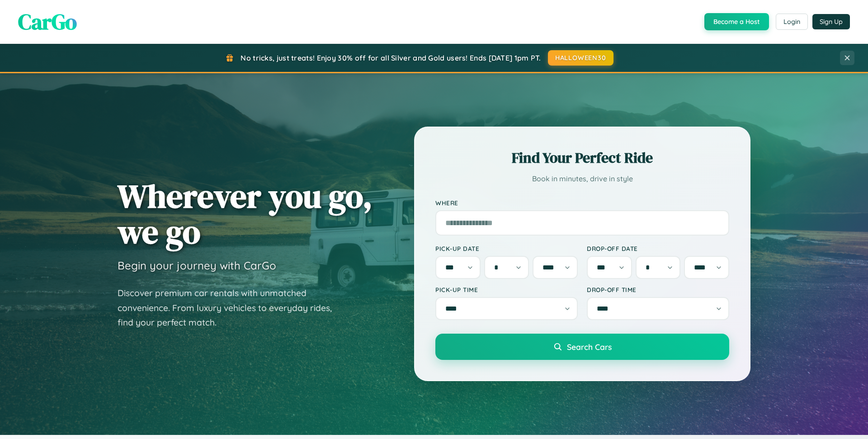 The width and height of the screenshot is (868, 439). Describe the element at coordinates (582, 347) in the screenshot. I see `button: Search Cars` at that location.